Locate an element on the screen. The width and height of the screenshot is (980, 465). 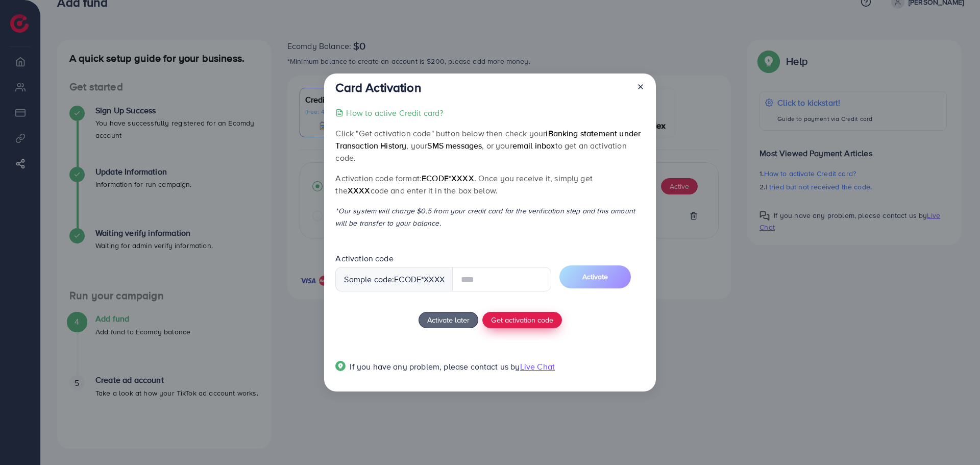
p: Click "Get activation code" button below then check your , your , or your to get an activation code. is located at coordinates (490, 145).